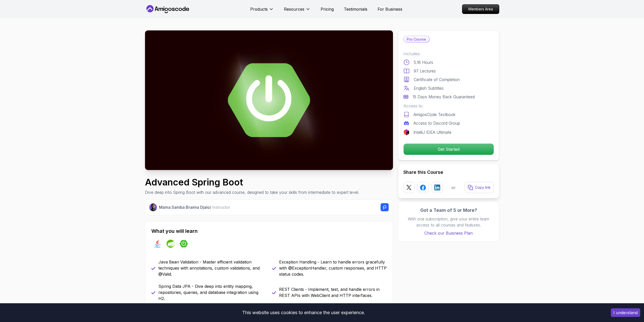 The width and height of the screenshot is (644, 322). Describe the element at coordinates (425, 71) in the screenshot. I see `p: 97 Lectures` at that location.